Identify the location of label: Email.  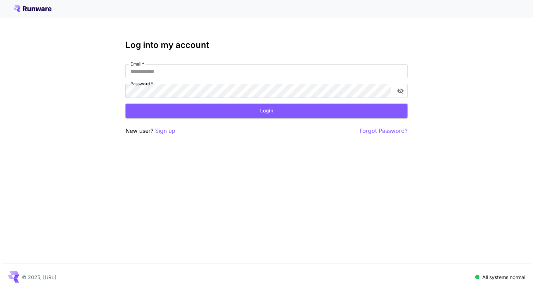
(137, 64).